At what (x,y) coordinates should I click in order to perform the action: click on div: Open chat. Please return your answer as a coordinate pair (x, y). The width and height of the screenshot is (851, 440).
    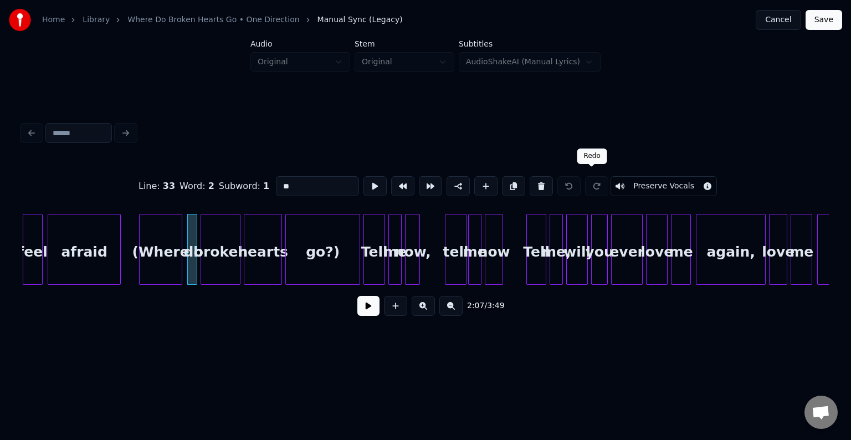
    Looking at the image, I should click on (822, 412).